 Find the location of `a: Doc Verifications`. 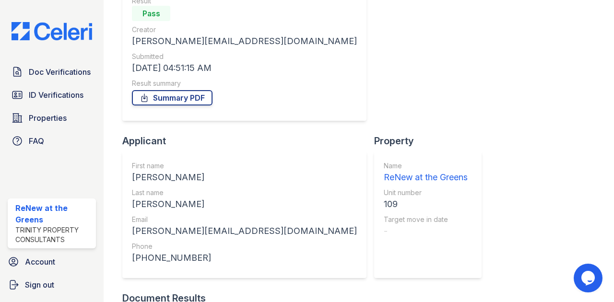

a: Doc Verifications is located at coordinates (52, 72).